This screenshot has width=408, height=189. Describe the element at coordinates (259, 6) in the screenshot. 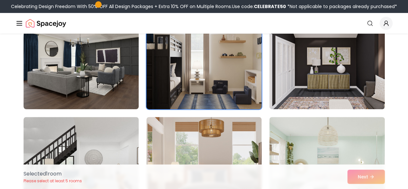

I see `span: Use code:` at that location.